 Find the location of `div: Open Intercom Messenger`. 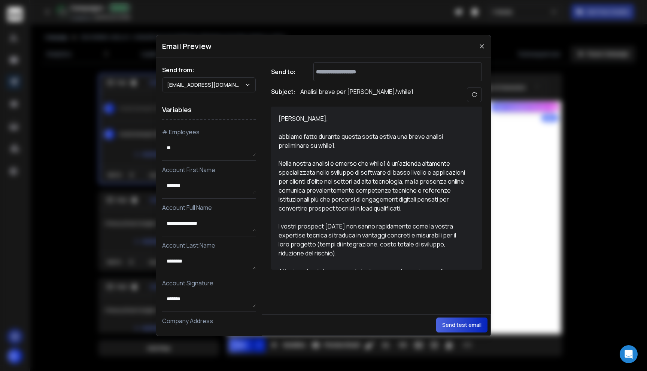

div: Open Intercom Messenger is located at coordinates (628, 354).